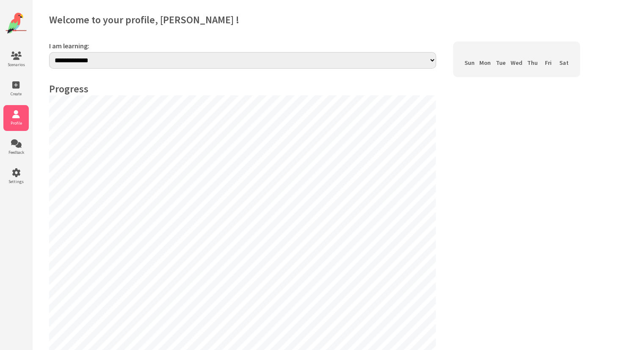 The image size is (644, 350). I want to click on h4: Progress, so click(243, 89).